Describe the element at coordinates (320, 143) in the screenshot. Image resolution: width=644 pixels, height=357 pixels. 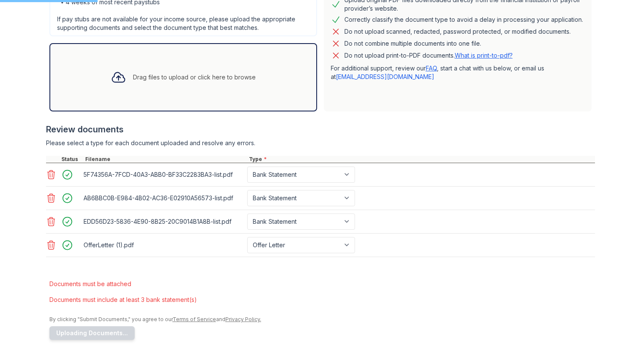
I see `div: Please select a type for each document uploaded and resolve any errors.` at that location.